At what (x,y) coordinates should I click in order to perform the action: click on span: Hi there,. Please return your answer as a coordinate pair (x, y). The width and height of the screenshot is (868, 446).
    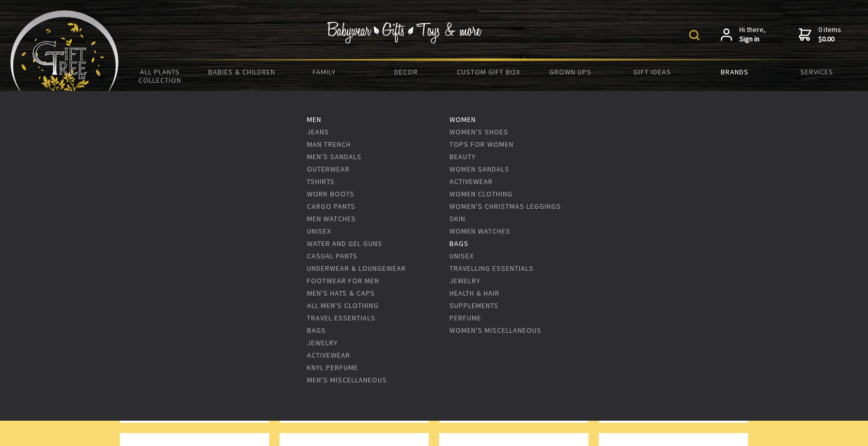
    Looking at the image, I should click on (752, 34).